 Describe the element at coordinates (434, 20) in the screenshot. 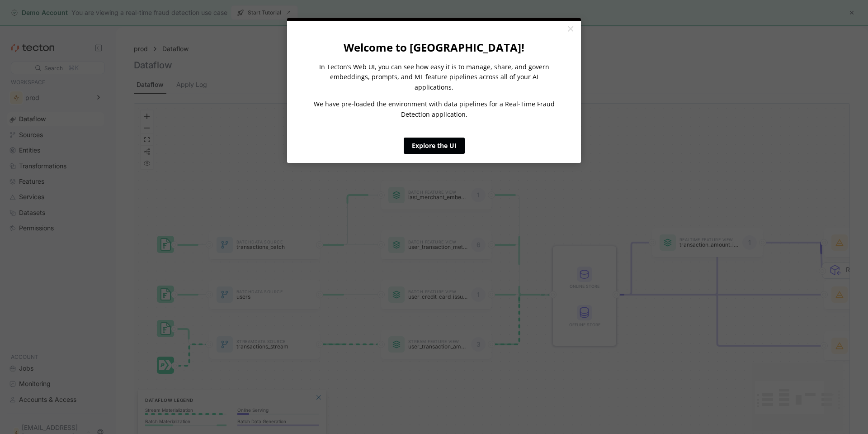

I see `div: current step` at that location.